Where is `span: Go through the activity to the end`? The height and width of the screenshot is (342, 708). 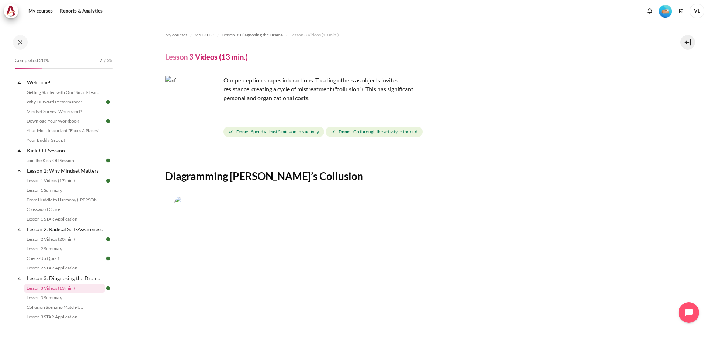 span: Go through the activity to the end is located at coordinates (385, 132).